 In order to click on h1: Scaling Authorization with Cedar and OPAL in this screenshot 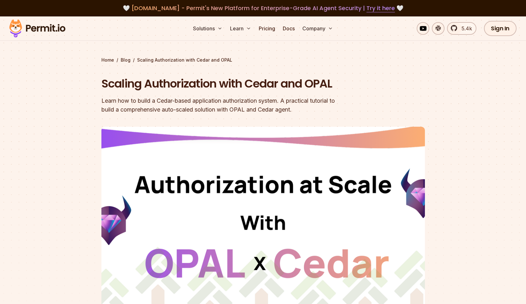, I will do `click(223, 84)`.